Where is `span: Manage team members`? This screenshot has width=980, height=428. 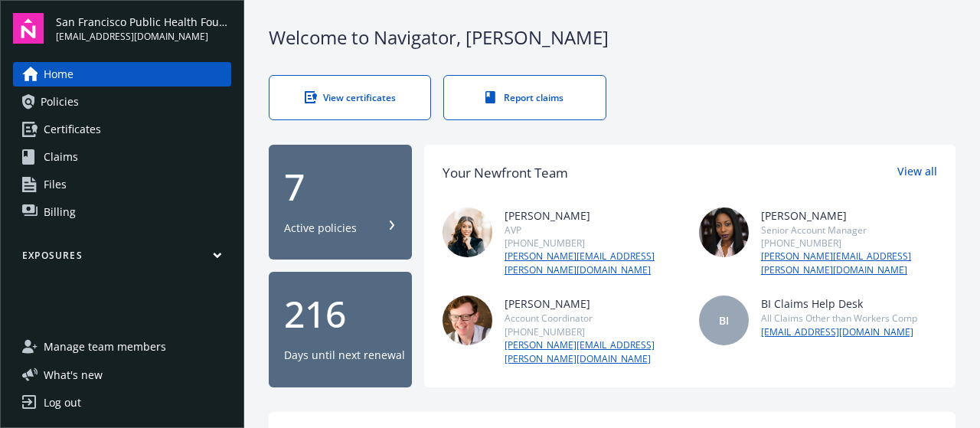 span: Manage team members is located at coordinates (105, 347).